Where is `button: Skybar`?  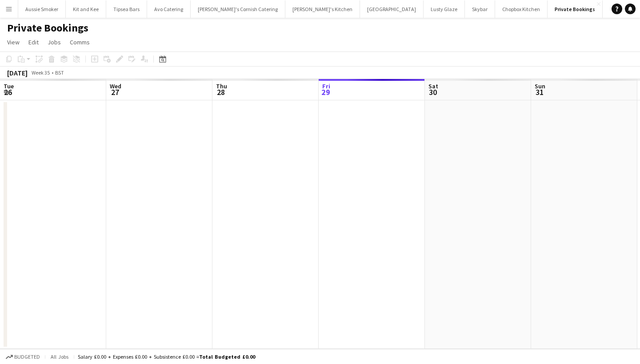 button: Skybar is located at coordinates (480, 9).